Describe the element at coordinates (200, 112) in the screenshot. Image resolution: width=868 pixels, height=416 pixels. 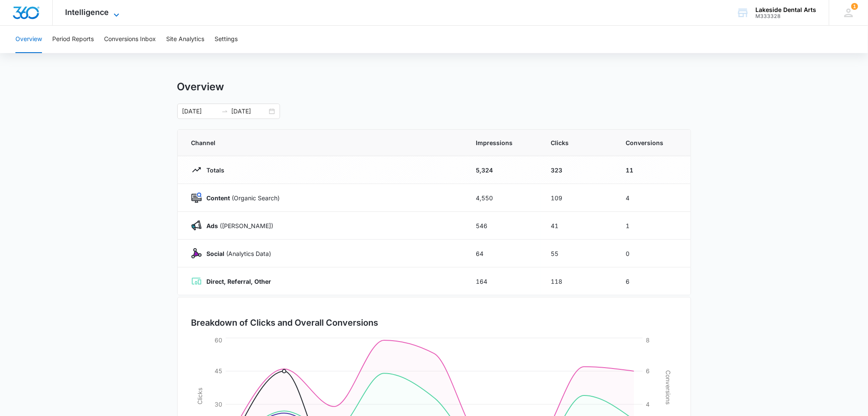
I see `input: Start date` at that location.